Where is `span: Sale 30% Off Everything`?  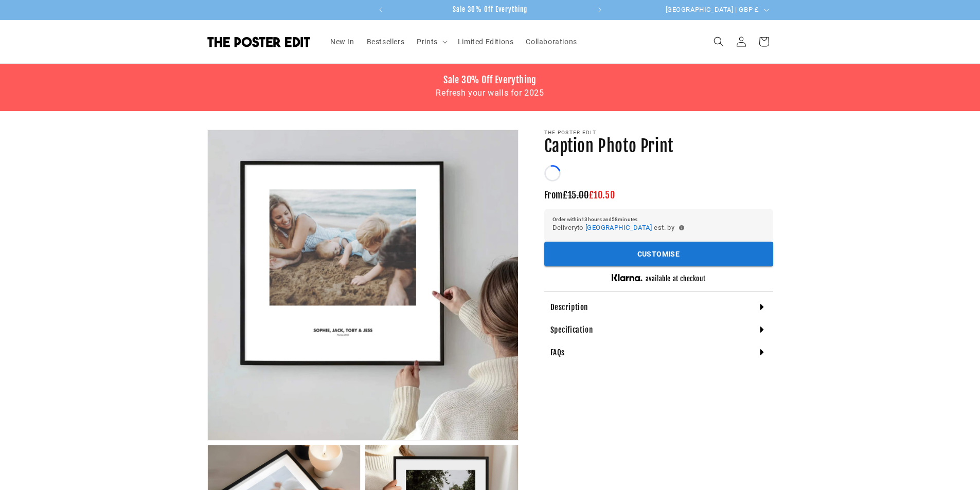
span: Sale 30% Off Everything is located at coordinates (490, 9).